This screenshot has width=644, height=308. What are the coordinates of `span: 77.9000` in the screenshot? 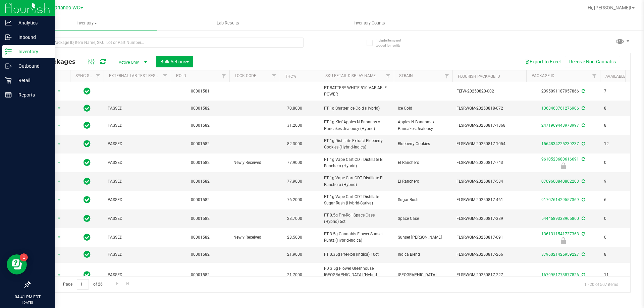 It's located at (295, 181).